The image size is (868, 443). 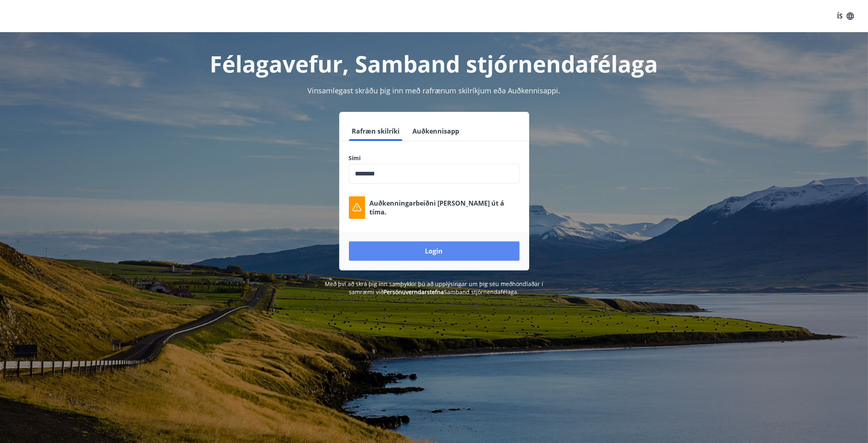 I want to click on button: ÍS, so click(x=845, y=16).